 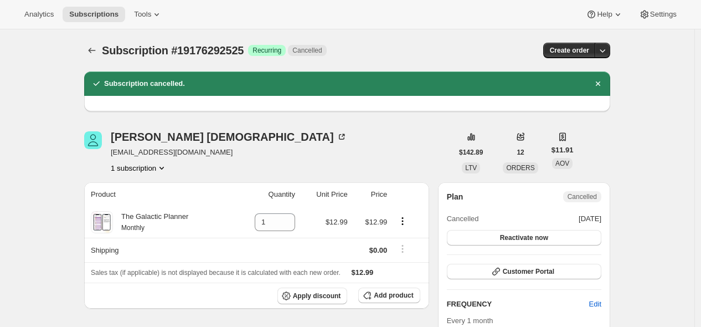 What do you see at coordinates (94, 14) in the screenshot?
I see `span: Subscriptions` at bounding box center [94, 14].